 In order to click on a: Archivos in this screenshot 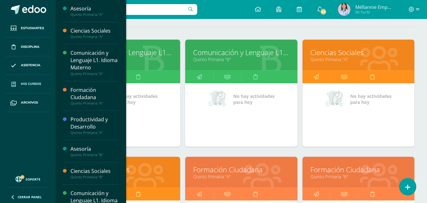, I will do `click(28, 102)`.